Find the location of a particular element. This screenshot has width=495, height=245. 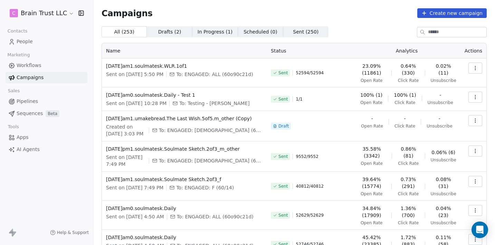

th: Status is located at coordinates (310, 51).